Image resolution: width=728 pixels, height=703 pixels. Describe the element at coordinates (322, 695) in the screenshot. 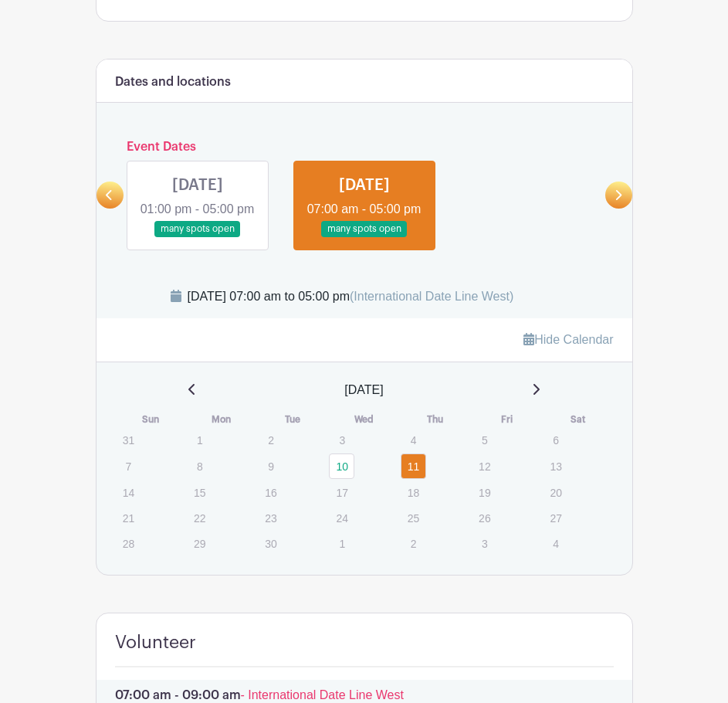

I see `span: - International Date Line West` at that location.